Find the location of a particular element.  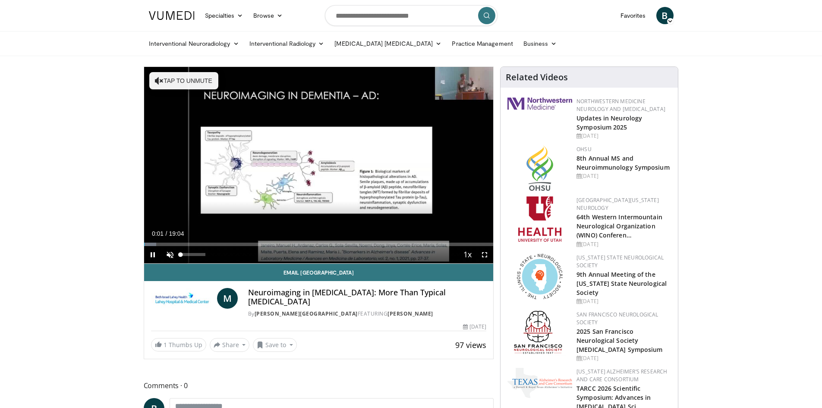

a: Interventional Neuroradiology is located at coordinates (194, 44).